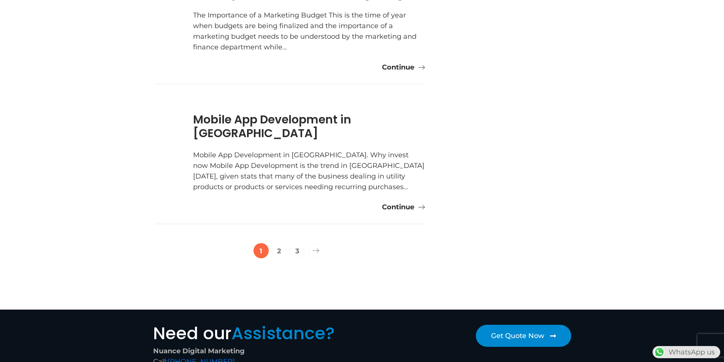 Image resolution: width=724 pixels, height=362 pixels. I want to click on a: 1, so click(261, 251).